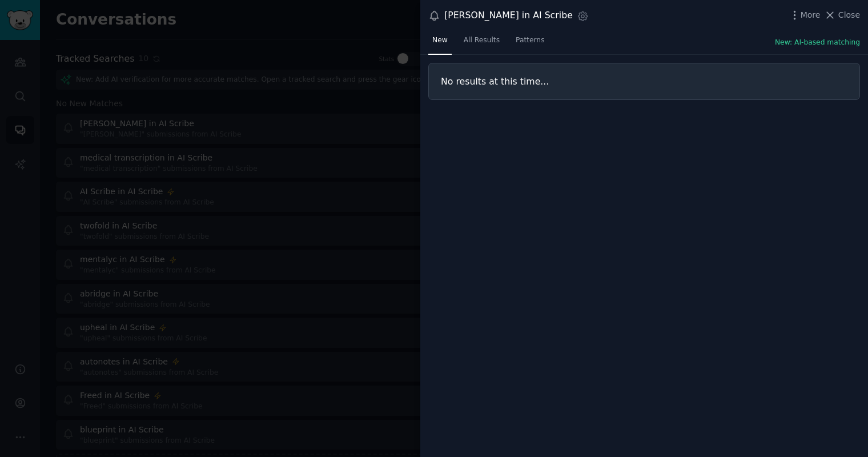 Image resolution: width=868 pixels, height=457 pixels. Describe the element at coordinates (811, 15) in the screenshot. I see `span: More` at that location.